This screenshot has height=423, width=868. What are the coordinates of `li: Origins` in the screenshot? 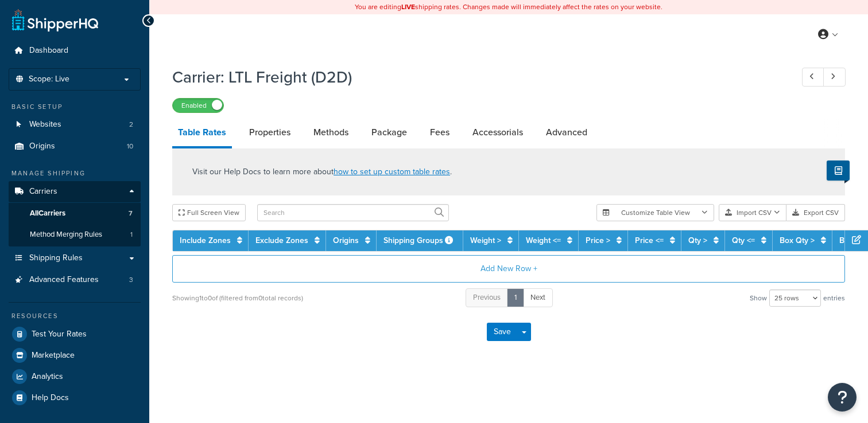 It's located at (75, 146).